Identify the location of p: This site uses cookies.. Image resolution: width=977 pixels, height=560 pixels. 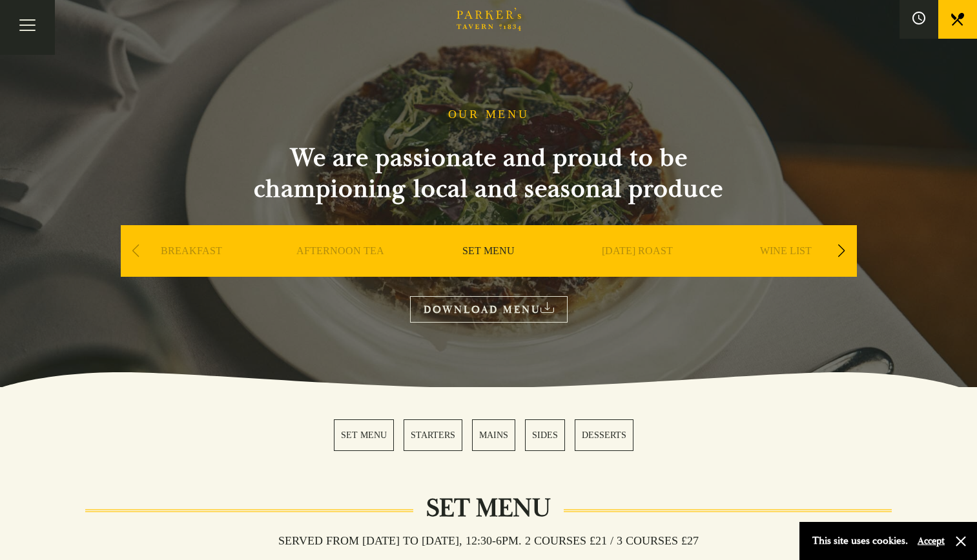
(860, 541).